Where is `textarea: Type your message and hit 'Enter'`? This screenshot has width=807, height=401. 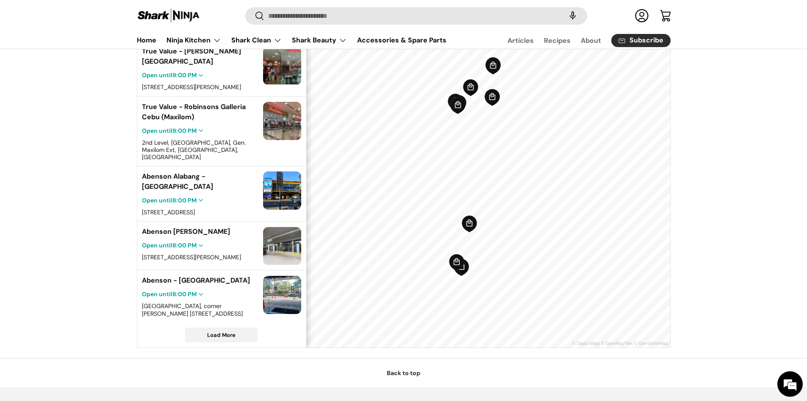 textarea: Type your message and hit 'Enter' is located at coordinates (83, 246).